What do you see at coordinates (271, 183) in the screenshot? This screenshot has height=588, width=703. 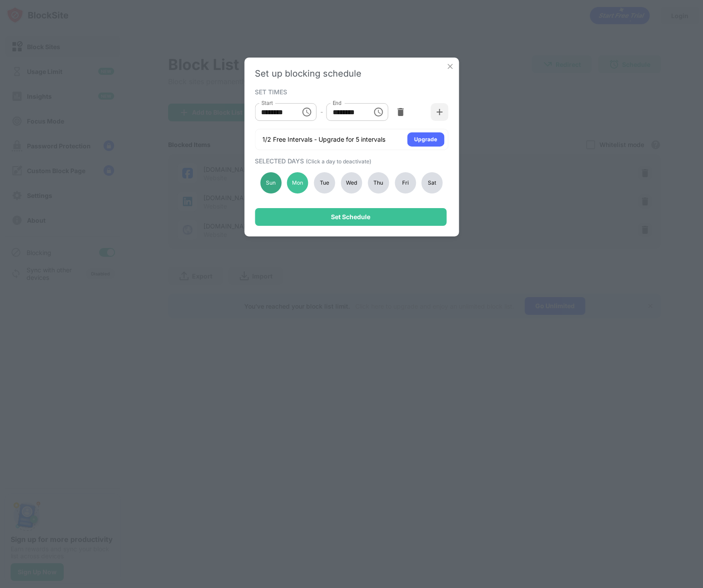 I see `div: Sun` at bounding box center [271, 183].